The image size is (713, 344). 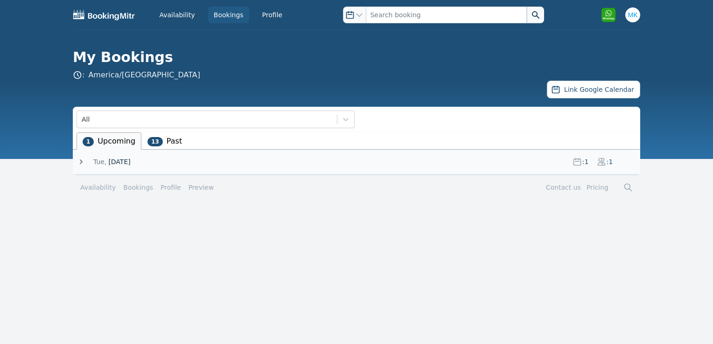 I want to click on a: Contact us, so click(x=563, y=188).